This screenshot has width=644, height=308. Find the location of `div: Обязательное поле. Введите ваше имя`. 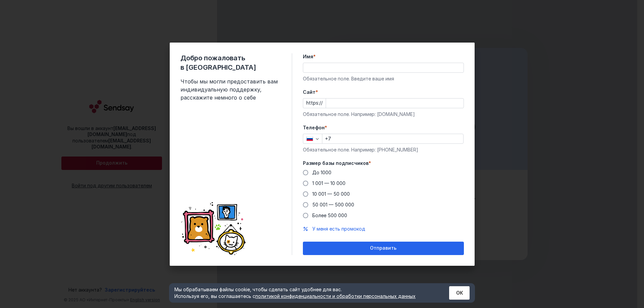

div: Обязательное поле. Введите ваше имя is located at coordinates (383, 79).